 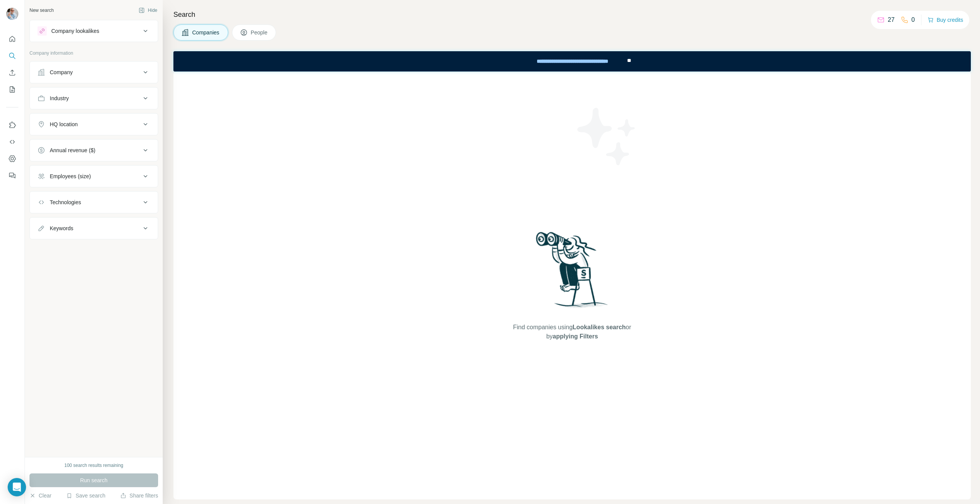 I want to click on button: Use Surfe on LinkedIn, so click(x=13, y=125).